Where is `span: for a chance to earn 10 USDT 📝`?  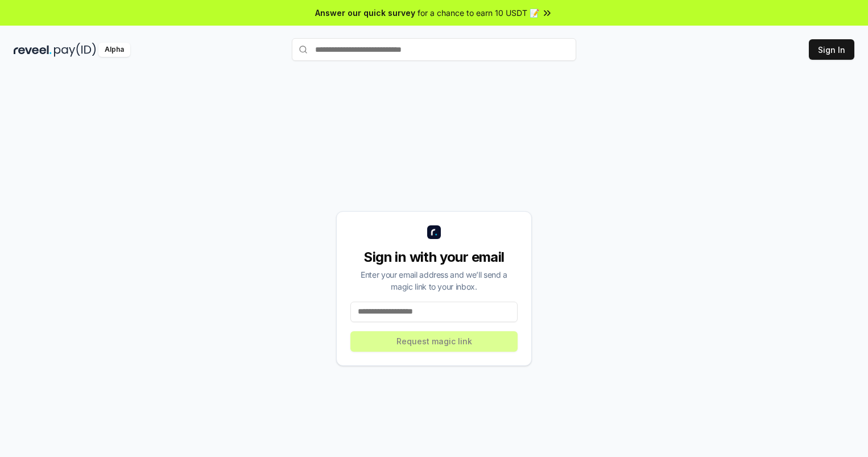 span: for a chance to earn 10 USDT 📝 is located at coordinates (478, 12).